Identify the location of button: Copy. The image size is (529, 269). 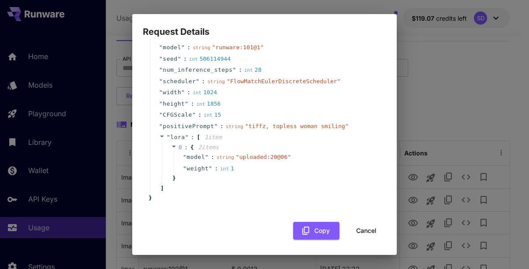
(316, 231).